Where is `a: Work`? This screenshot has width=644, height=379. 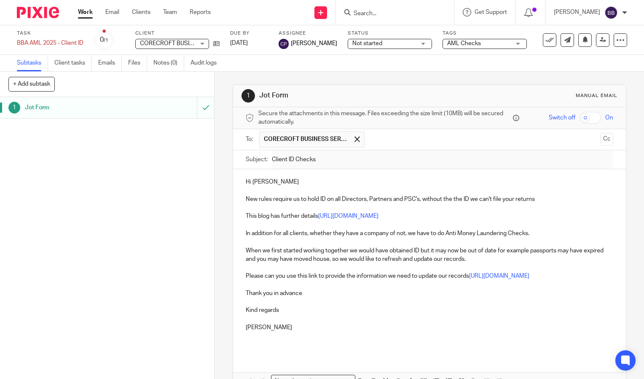
a: Work is located at coordinates (85, 12).